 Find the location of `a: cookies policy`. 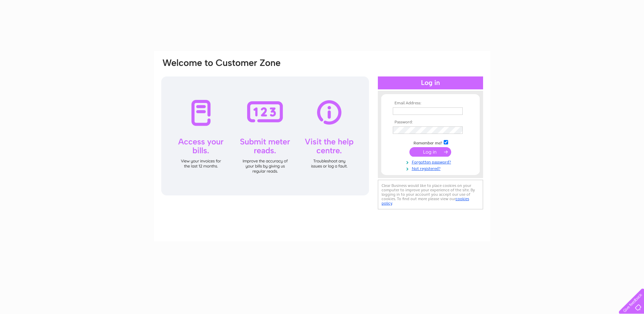

a: cookies policy is located at coordinates (425, 201).